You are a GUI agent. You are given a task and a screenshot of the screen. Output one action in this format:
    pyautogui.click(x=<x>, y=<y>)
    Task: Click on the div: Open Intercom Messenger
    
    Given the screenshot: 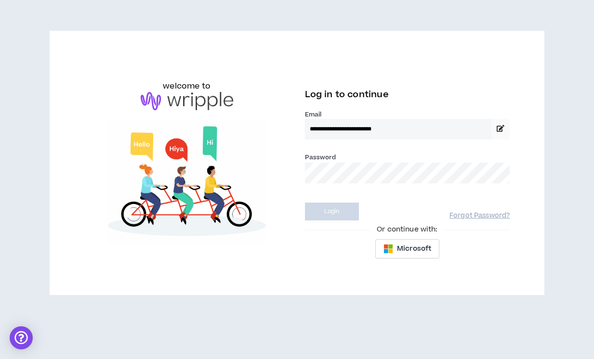 What is the action you would take?
    pyautogui.click(x=21, y=338)
    